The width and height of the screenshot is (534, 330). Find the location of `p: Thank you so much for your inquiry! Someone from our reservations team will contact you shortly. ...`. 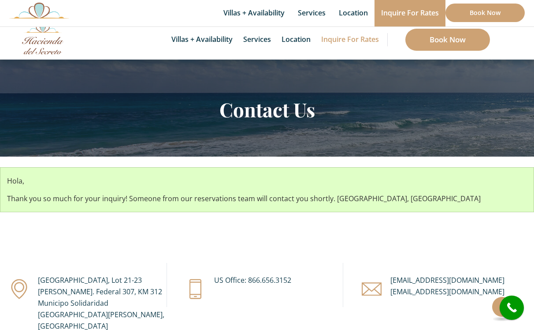

p: Thank you so much for your inquiry! Someone from our reservations team will contact you shortly. ... is located at coordinates (267, 198).